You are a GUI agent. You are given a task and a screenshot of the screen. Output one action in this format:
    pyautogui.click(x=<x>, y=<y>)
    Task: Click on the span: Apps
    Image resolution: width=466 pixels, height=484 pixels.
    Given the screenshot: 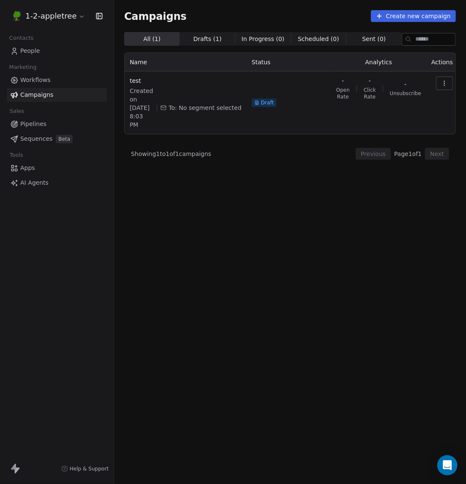 What is the action you would take?
    pyautogui.click(x=27, y=168)
    